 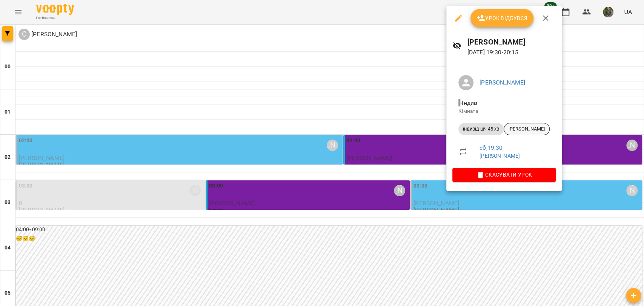 I want to click on p: Кімната, so click(x=504, y=112).